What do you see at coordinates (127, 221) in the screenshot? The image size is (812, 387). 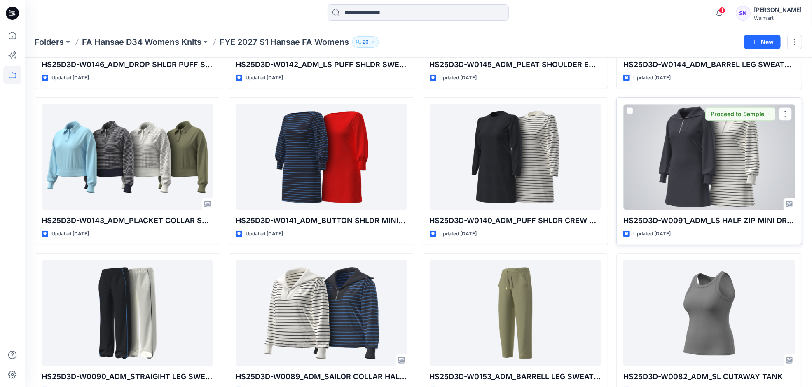 I see `p: HS25D3D-W0143_ADM_PLACKET COLLAR SWEATSHIRT` at bounding box center [127, 221].